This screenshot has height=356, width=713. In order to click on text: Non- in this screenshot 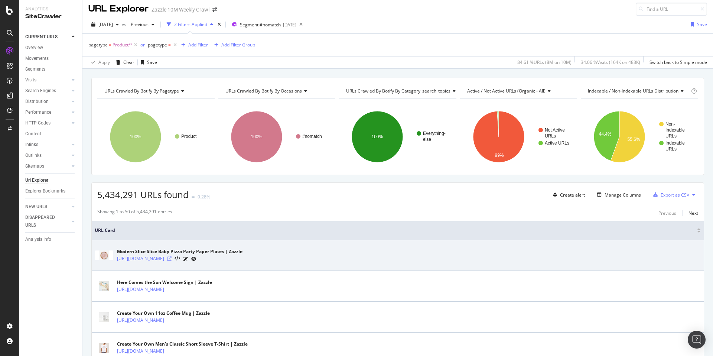, I will do `click(670, 124)`.